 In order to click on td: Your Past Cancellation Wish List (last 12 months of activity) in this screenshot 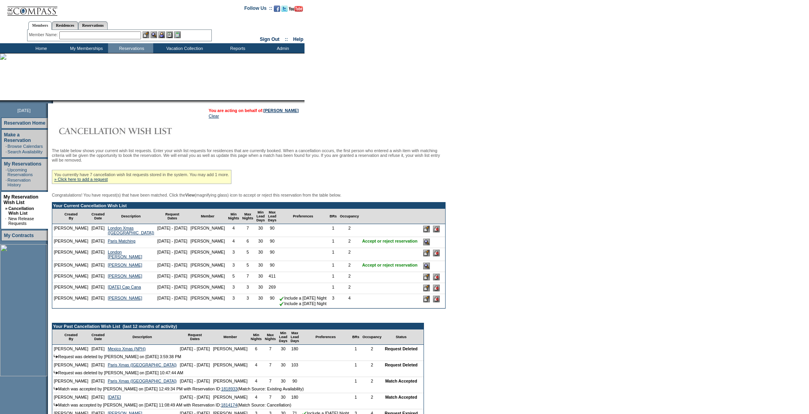, I will do `click(238, 326)`.